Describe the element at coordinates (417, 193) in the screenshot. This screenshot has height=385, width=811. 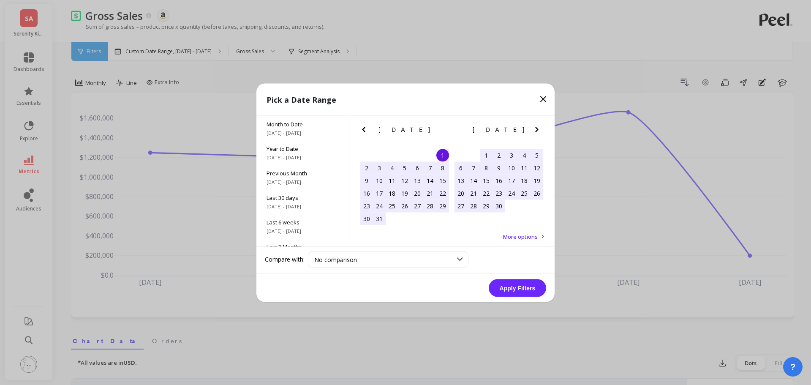
I see `div: Choose Thursday, March 20th, 2025` at that location.